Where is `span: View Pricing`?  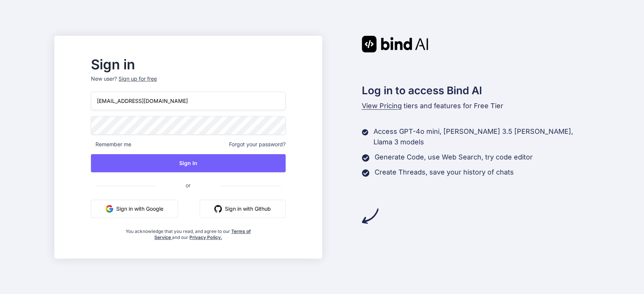 span: View Pricing is located at coordinates (382, 105).